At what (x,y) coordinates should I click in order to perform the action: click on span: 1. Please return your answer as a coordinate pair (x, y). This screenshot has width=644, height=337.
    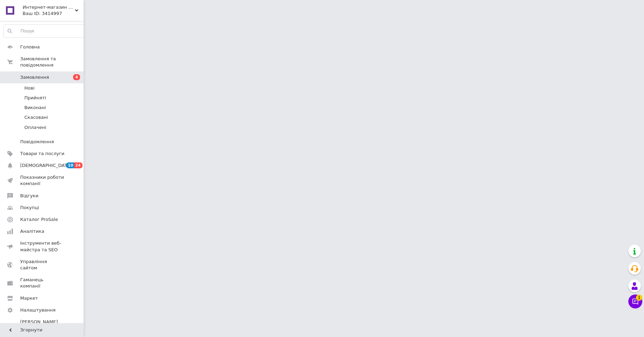
    Looking at the image, I should click on (639, 297).